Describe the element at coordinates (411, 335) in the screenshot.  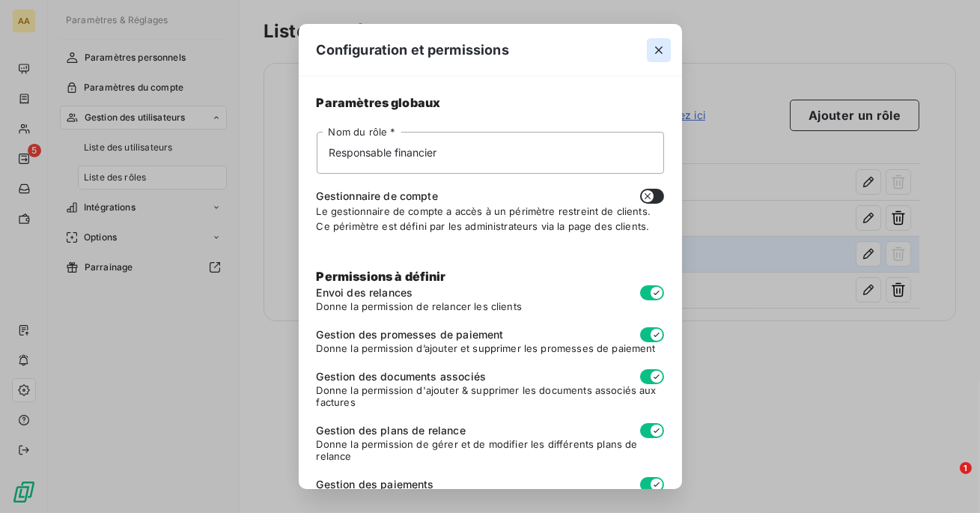
I see `span: Gestion des promesses de paiement` at that location.